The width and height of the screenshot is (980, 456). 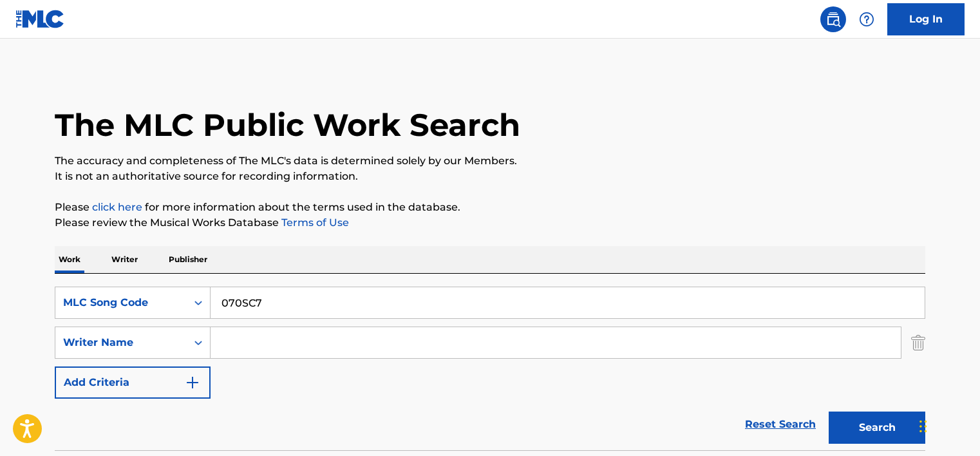 What do you see at coordinates (193, 383) in the screenshot?
I see `img: 9d2ae6d4665cec9f34b9.svg` at bounding box center [193, 383].